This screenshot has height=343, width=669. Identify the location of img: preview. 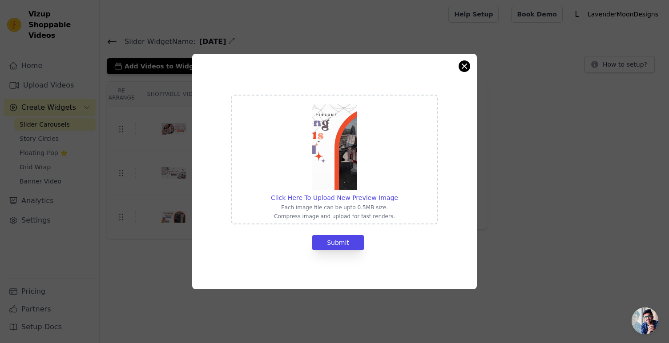
(334, 147).